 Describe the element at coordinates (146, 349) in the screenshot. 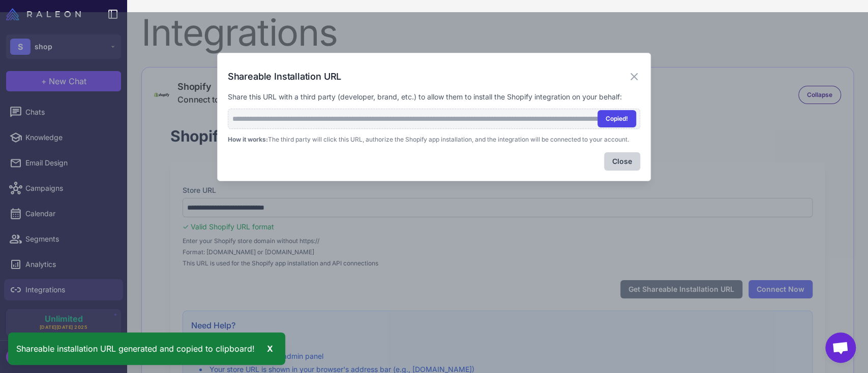

I see `div: Shareable installation URL generated and copied to clipboard!` at that location.